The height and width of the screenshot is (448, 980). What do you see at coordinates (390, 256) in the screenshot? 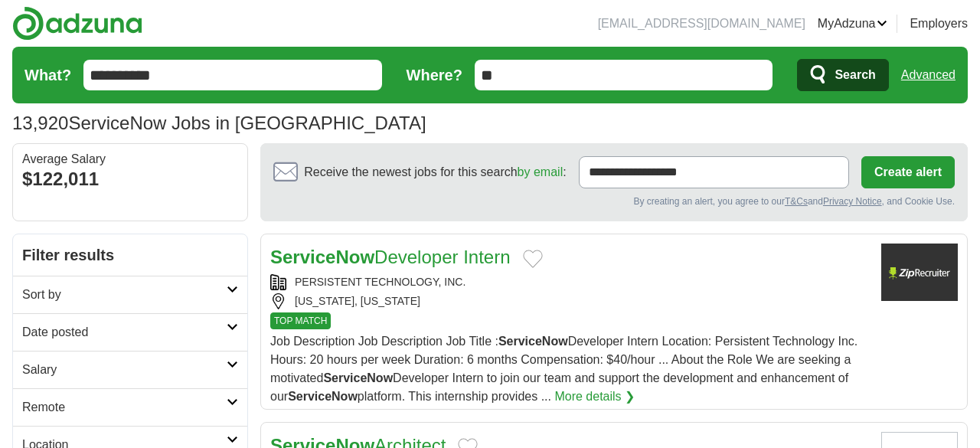
I see `a: ServiceNowDeveloper Intern` at bounding box center [390, 256].